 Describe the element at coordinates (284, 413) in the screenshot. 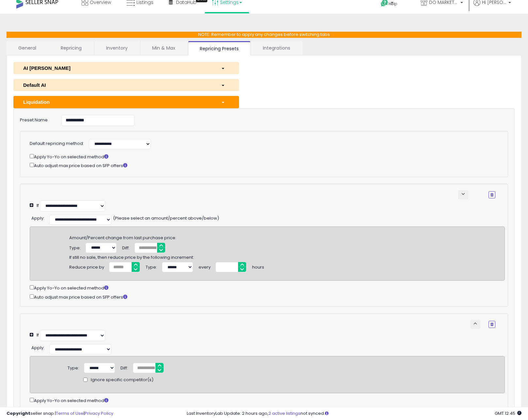

I see `a: 2 active listings` at that location.